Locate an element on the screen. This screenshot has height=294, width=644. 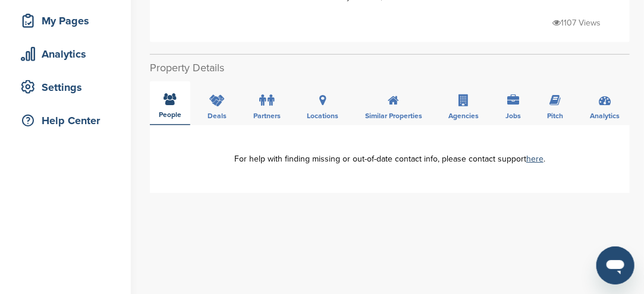
a: here is located at coordinates (534, 159).